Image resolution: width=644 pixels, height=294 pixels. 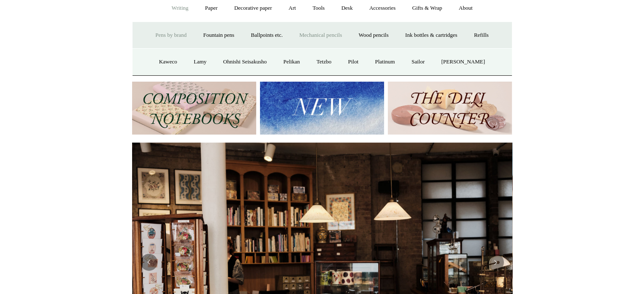 I want to click on a: Ohnishi Seisakusho, so click(x=245, y=62).